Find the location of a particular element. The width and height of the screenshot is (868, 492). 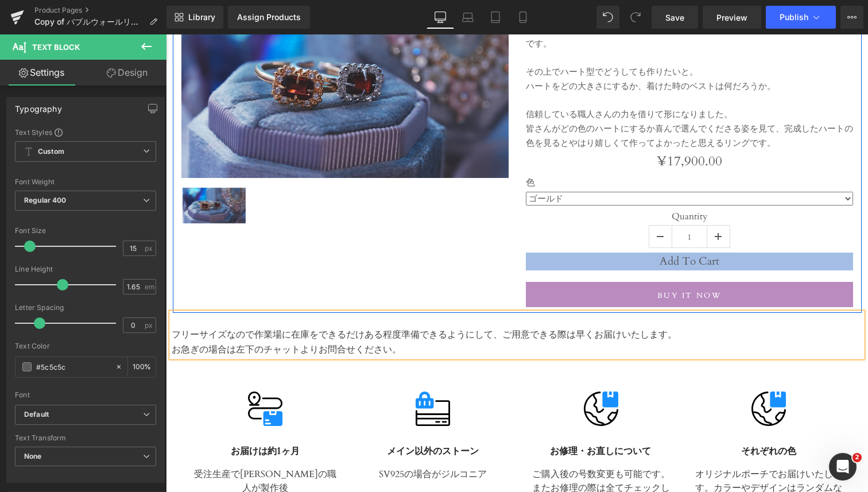

a: New Library is located at coordinates (195, 17).